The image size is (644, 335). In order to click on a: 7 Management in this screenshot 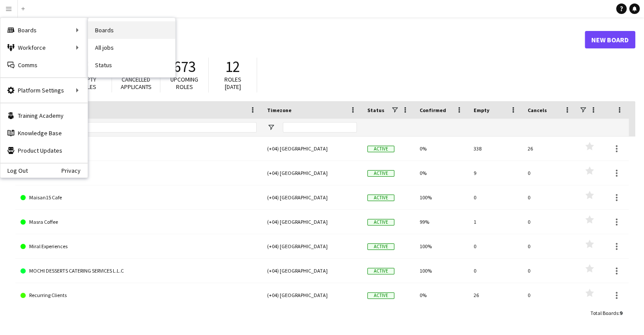, I will do `click(138, 149)`.